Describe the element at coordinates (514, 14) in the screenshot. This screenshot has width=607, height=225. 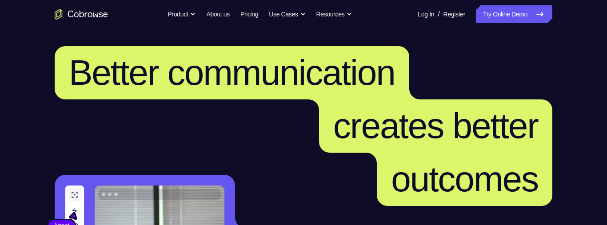
I see `a: Try Online Demo` at that location.